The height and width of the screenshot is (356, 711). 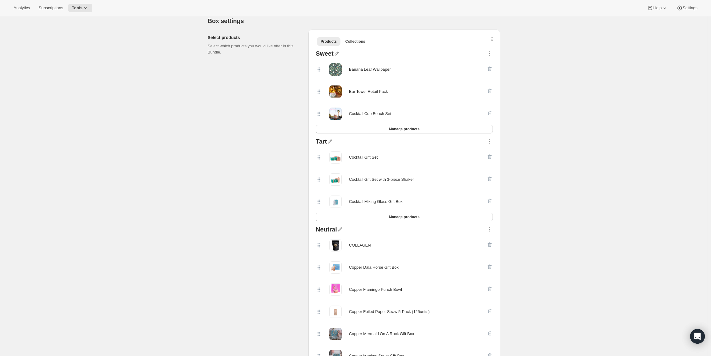 What do you see at coordinates (697, 337) in the screenshot?
I see `div: Open Intercom Messenger` at bounding box center [697, 337].